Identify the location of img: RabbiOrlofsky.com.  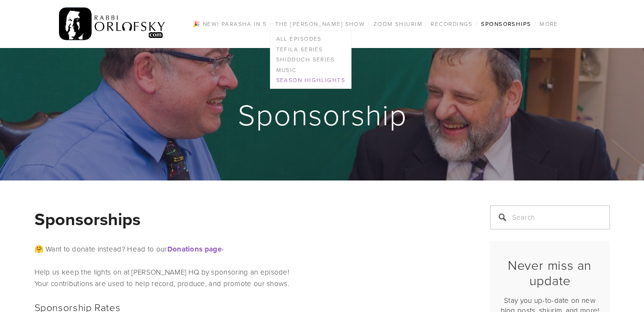
(112, 24).